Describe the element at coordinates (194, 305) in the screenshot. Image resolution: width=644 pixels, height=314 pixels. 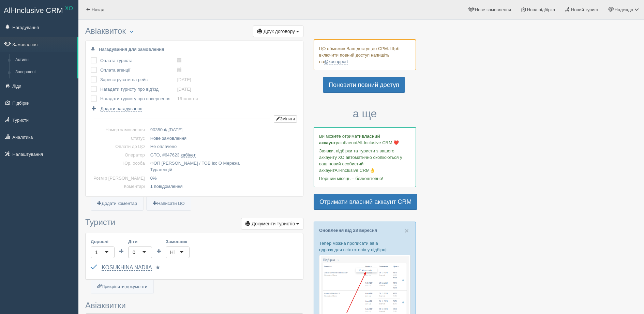
I see `h3: Авіаквитки` at that location.